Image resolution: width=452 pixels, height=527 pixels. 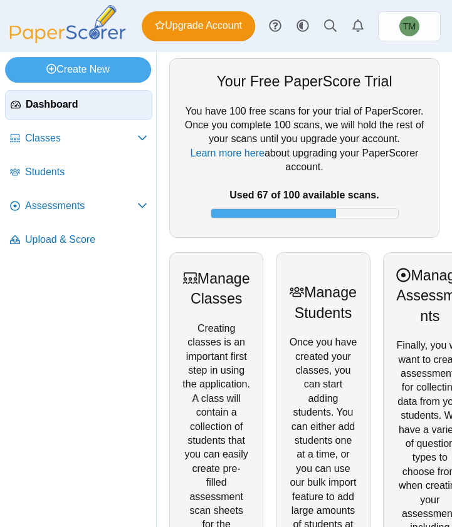 What do you see at coordinates (78, 70) in the screenshot?
I see `a: Create New` at bounding box center [78, 70].